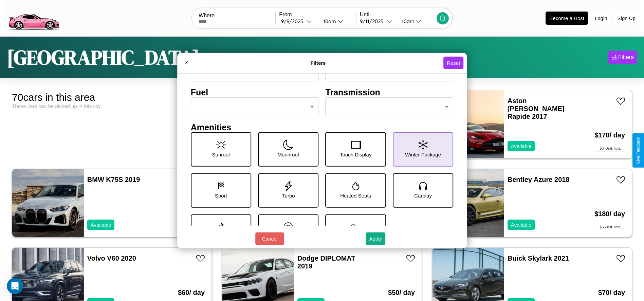  What do you see at coordinates (373, 21) in the screenshot?
I see `div: 9 / 11 / 2025` at bounding box center [373, 21].